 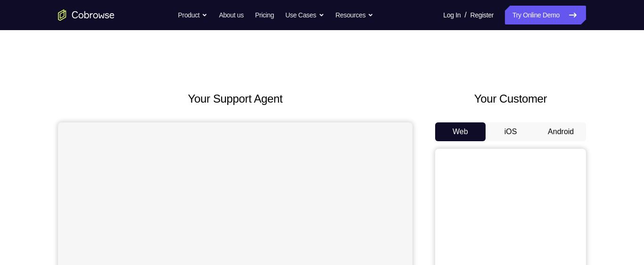 I want to click on button: Android, so click(x=561, y=132).